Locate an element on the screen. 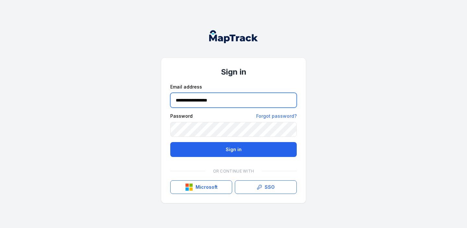  button: Microsoft is located at coordinates (201, 187).